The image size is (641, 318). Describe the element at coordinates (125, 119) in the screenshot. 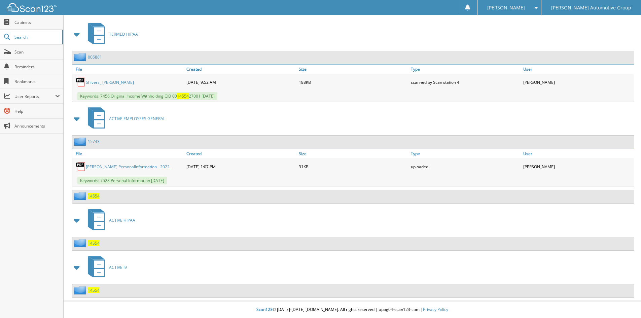

I see `a: ACTIVE EMPLOYEES GENERAL` at that location.